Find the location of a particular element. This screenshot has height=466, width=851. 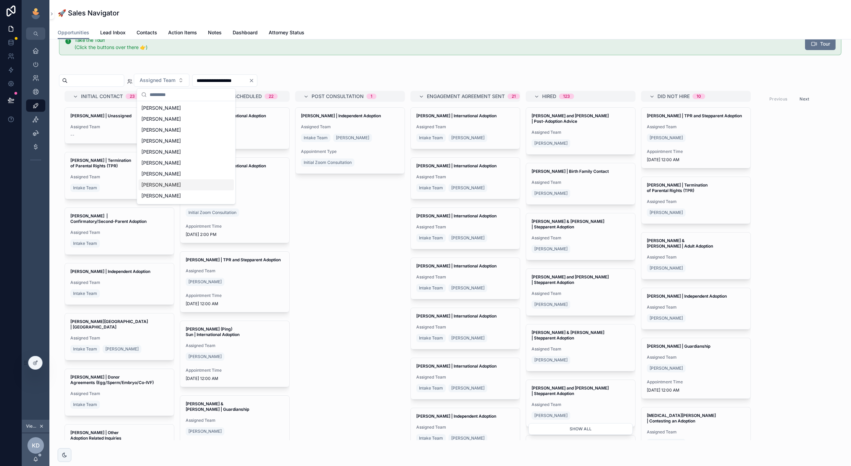

span: Contacts is located at coordinates (147, 33).